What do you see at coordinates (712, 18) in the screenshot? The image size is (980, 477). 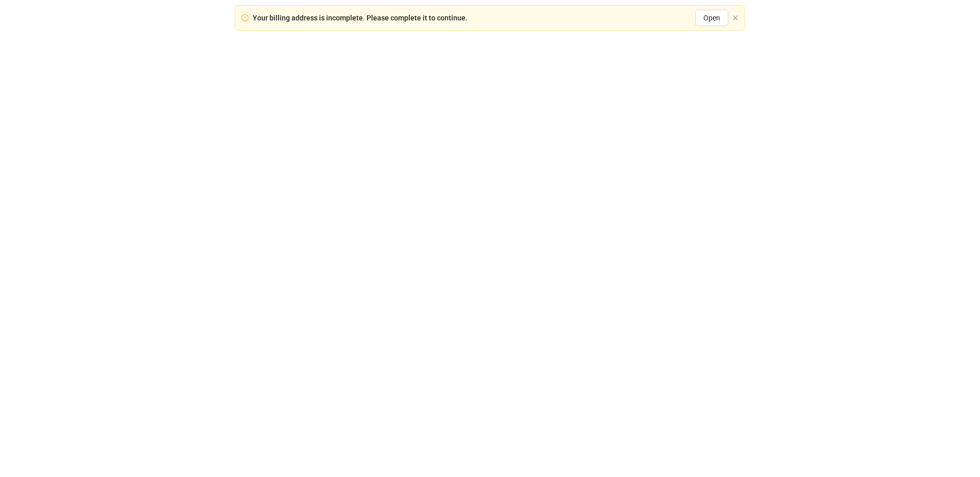 I see `button: Open` at bounding box center [712, 18].